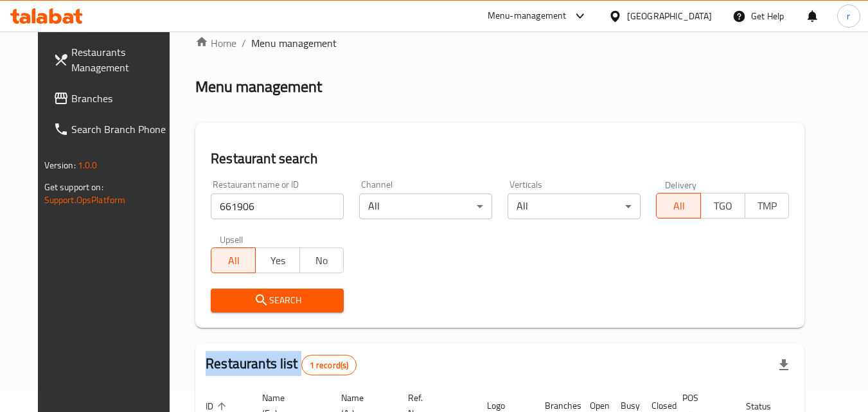  Describe the element at coordinates (500, 159) in the screenshot. I see `h2: Restaurant search` at that location.